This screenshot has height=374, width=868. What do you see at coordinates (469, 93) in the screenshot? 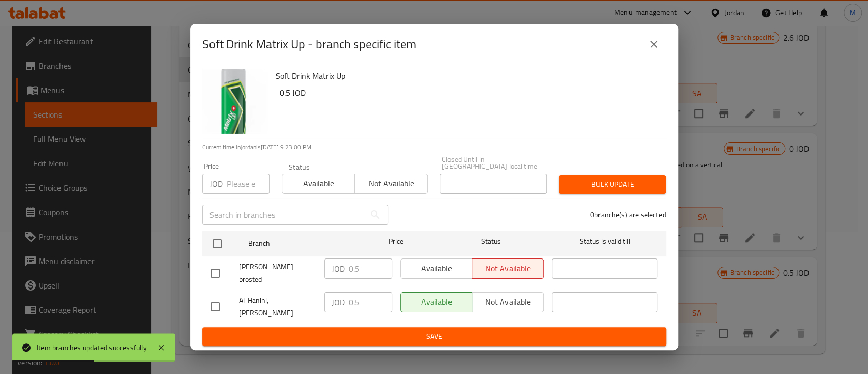
I see `h6: 0.5 JOD` at bounding box center [469, 93].